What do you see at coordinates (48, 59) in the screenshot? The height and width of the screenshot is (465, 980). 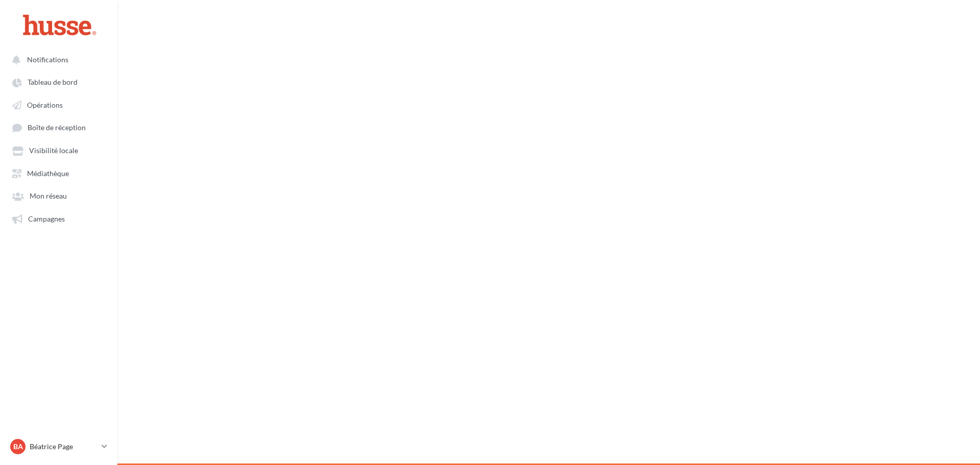 I see `span: Notifications` at bounding box center [48, 59].